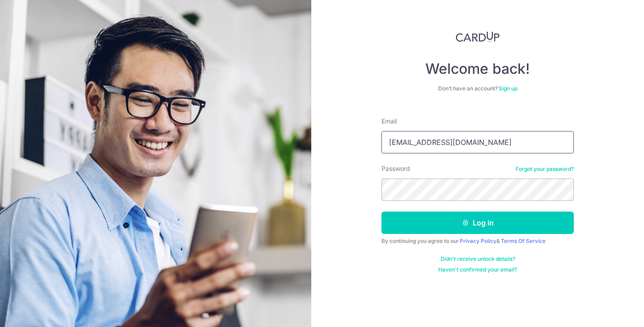 The width and height of the screenshot is (644, 327). I want to click on a: Didn't receive unlock details?, so click(478, 259).